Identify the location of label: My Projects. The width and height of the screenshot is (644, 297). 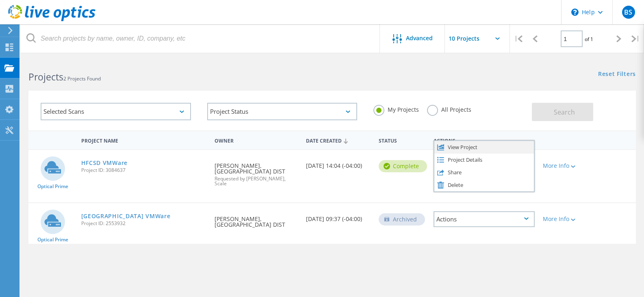
(396, 108).